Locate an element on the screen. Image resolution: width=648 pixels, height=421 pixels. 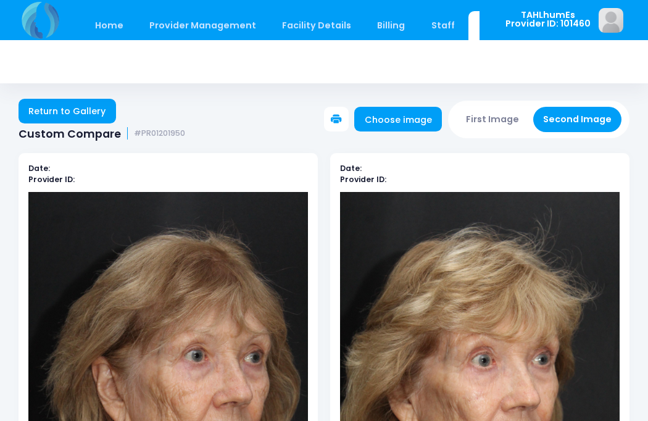
a: Facility Details is located at coordinates (317, 25).